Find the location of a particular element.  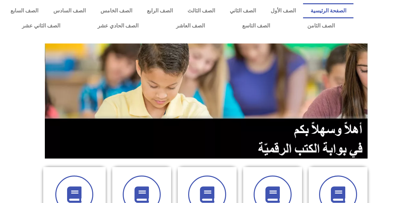

a: الصف الأول is located at coordinates (283, 11).